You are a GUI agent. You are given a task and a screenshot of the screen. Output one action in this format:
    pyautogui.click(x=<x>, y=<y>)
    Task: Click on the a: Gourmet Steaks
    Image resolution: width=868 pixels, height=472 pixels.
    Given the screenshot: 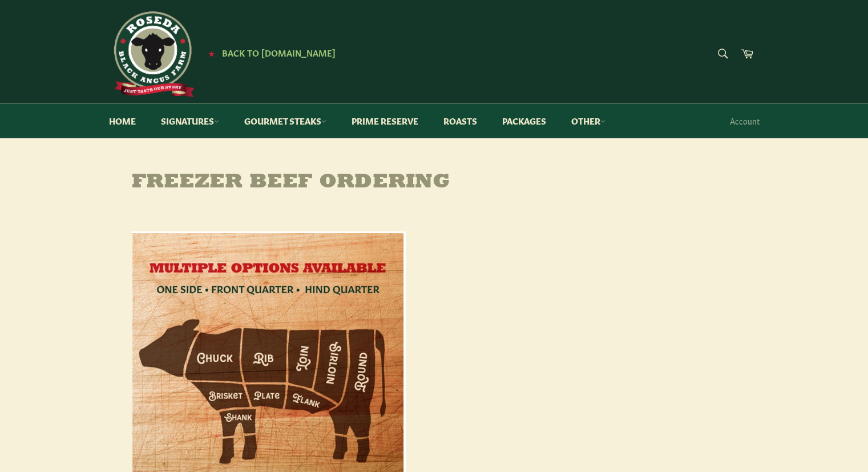 What is the action you would take?
    pyautogui.click(x=285, y=121)
    